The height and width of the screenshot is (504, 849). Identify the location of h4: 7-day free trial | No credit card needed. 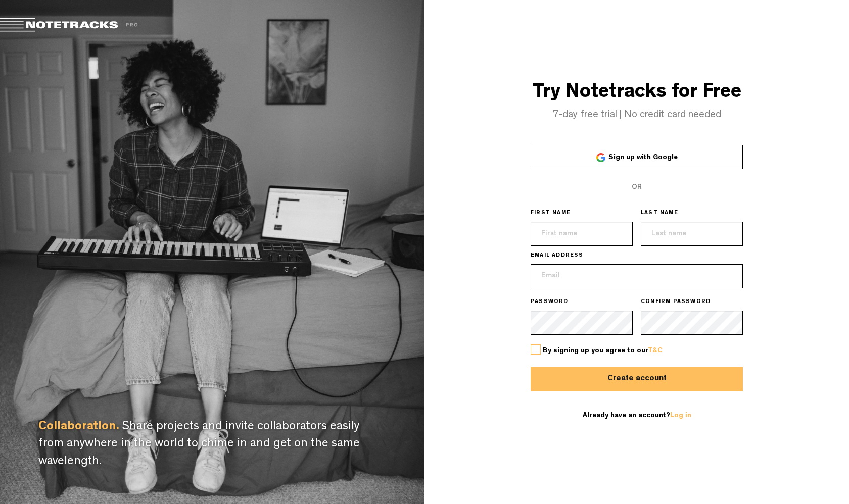
(637, 115).